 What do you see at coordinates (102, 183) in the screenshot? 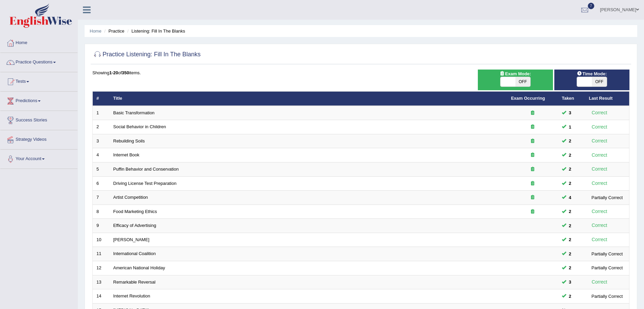
I see `td: 6` at bounding box center [102, 183].